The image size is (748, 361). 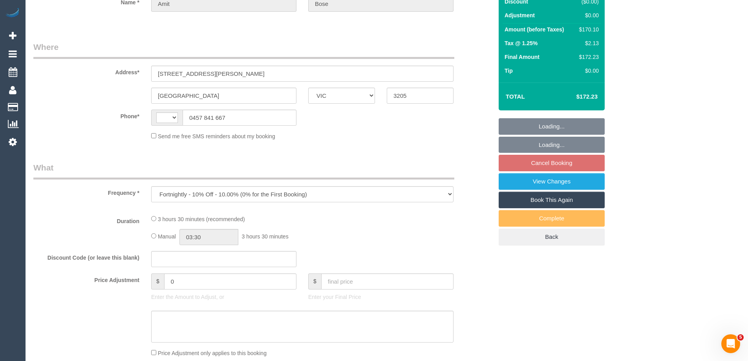 What do you see at coordinates (575, 97) in the screenshot?
I see `h4: $172.23` at bounding box center [575, 97].